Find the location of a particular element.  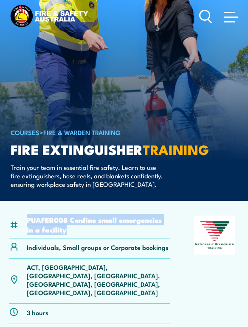

li: PUAFER008 Confine small emergencies in a facility is located at coordinates (98, 225).